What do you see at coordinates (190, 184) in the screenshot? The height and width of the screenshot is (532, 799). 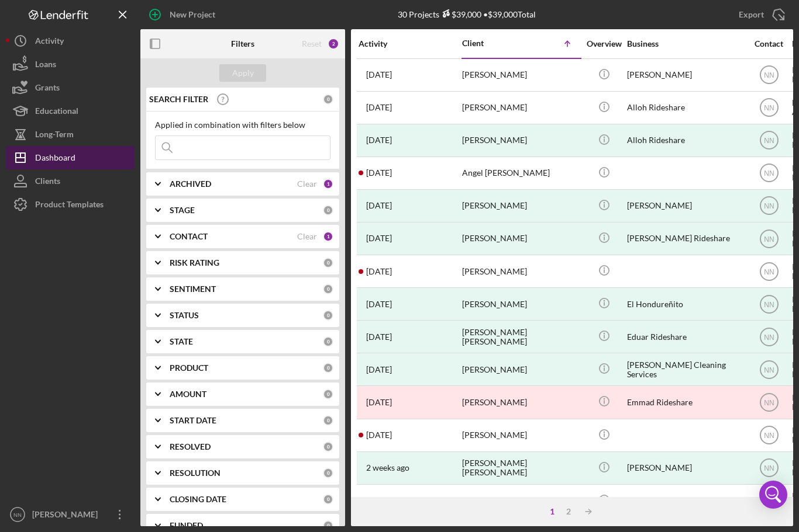 I see `b: ARCHIVED` at bounding box center [190, 184].